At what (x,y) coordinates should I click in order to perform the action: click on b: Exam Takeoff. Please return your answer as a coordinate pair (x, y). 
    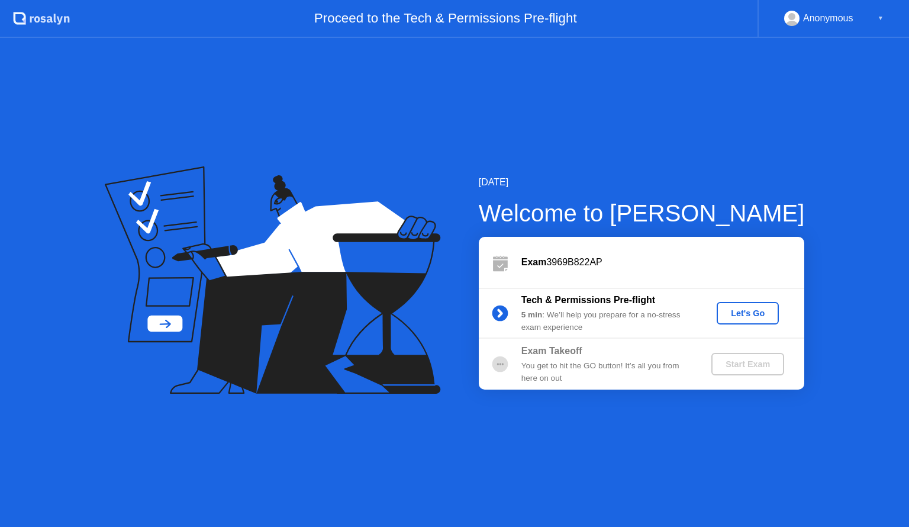
    Looking at the image, I should click on (552, 350).